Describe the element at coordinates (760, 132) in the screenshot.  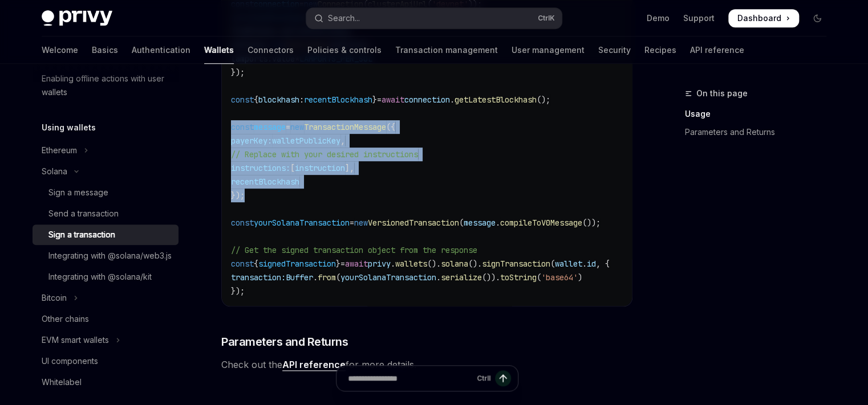
I see `a: Parameters and Returns` at that location.